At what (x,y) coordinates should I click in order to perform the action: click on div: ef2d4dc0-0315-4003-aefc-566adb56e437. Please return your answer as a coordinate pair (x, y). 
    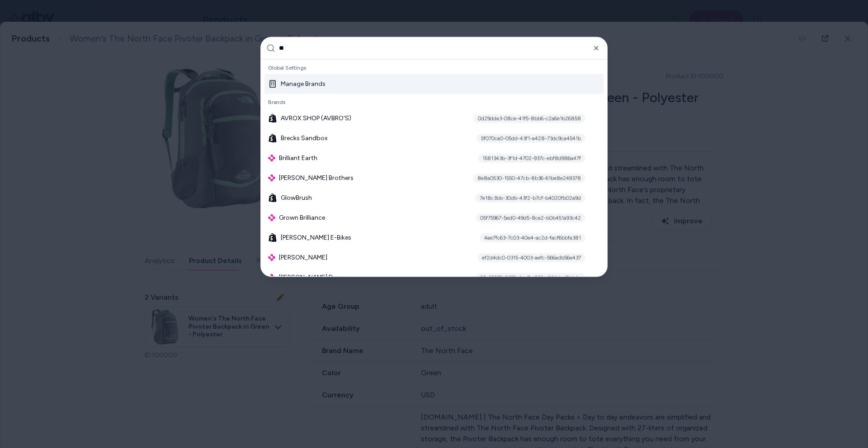
    Looking at the image, I should click on (532, 257).